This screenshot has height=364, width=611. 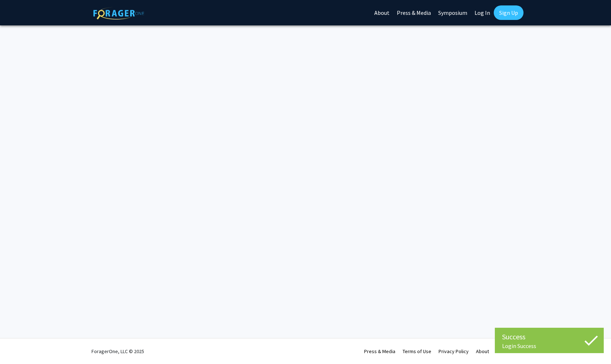 What do you see at coordinates (482, 352) in the screenshot?
I see `a: About` at bounding box center [482, 352].